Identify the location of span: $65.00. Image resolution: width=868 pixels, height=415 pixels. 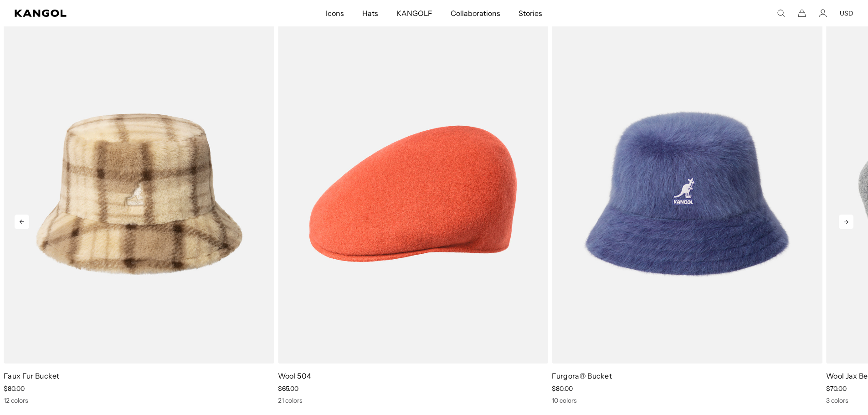
(288, 389).